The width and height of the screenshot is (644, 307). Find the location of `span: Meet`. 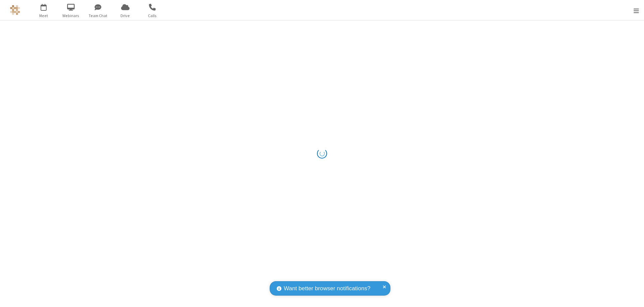

span: Meet is located at coordinates (44, 16).